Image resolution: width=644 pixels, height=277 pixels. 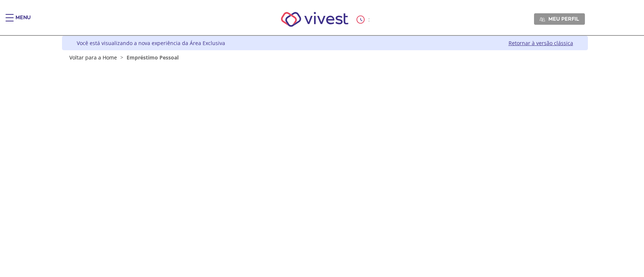 I want to click on img: Meu perfil, so click(x=542, y=19).